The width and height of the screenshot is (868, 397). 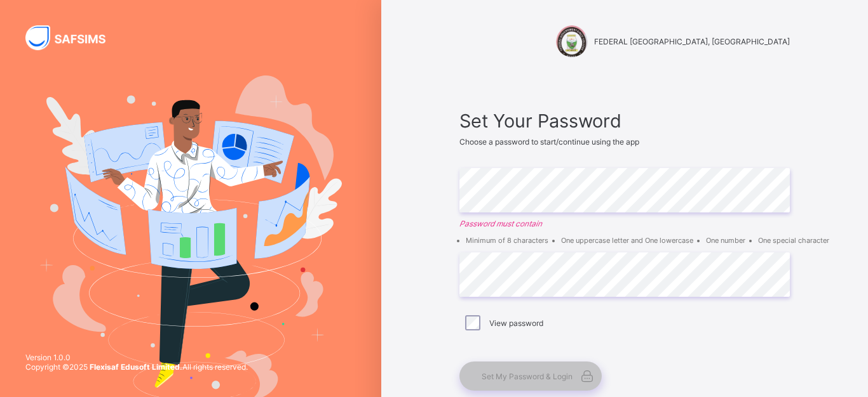 What do you see at coordinates (507, 240) in the screenshot?
I see `li: Minimum of 8 characters` at bounding box center [507, 240].